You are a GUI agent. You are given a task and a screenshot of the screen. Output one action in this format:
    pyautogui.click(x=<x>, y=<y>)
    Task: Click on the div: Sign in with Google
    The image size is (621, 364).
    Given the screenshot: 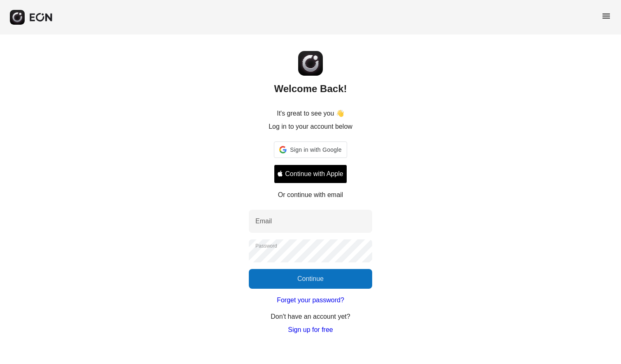 What is the action you would take?
    pyautogui.click(x=310, y=150)
    